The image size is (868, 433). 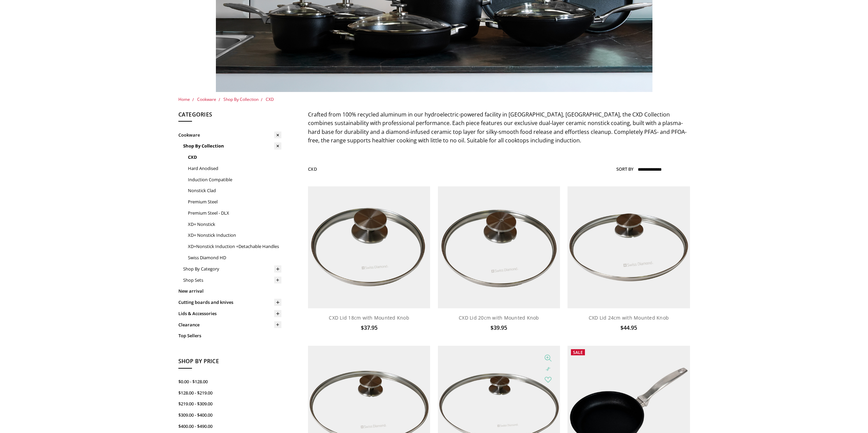 I want to click on a: Top Sellers, so click(x=230, y=336).